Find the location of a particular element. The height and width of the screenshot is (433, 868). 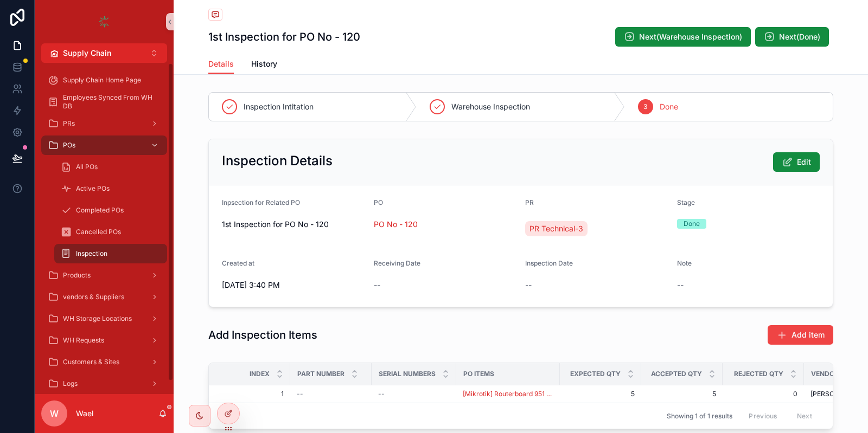

span: Next(Warehouse Inspection) is located at coordinates (691, 37).